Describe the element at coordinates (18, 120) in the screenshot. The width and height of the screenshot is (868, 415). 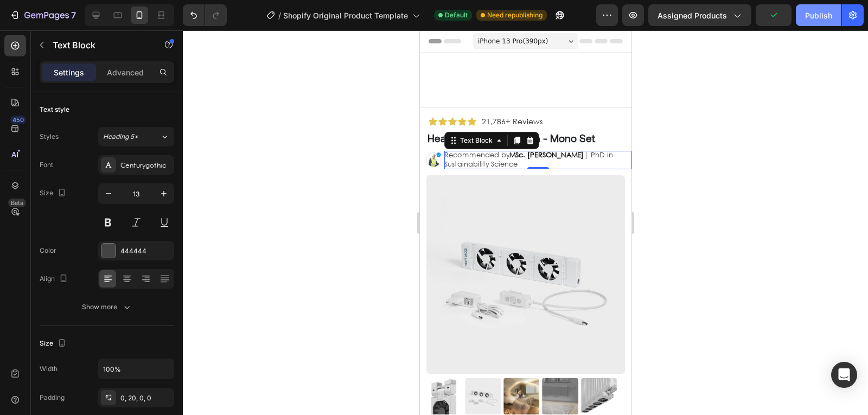
I see `div: 450` at that location.